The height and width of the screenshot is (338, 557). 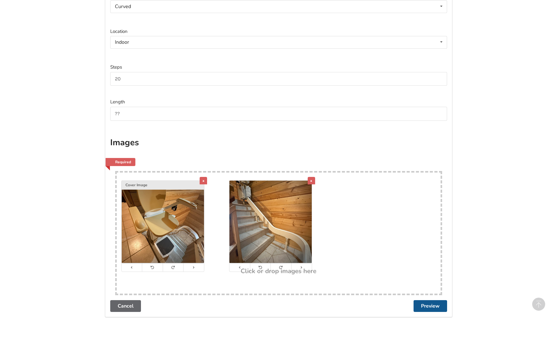 I want to click on div: Curved, so click(x=123, y=7).